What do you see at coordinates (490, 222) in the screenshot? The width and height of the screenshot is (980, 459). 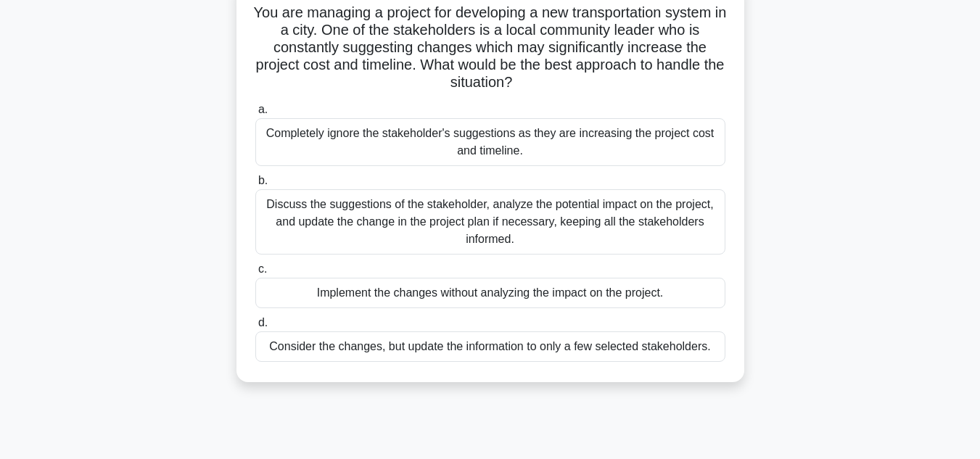 I see `div: Discuss the suggestions of the stakeholder, analyze the potential impact on the project, and upda...` at bounding box center [490, 222].